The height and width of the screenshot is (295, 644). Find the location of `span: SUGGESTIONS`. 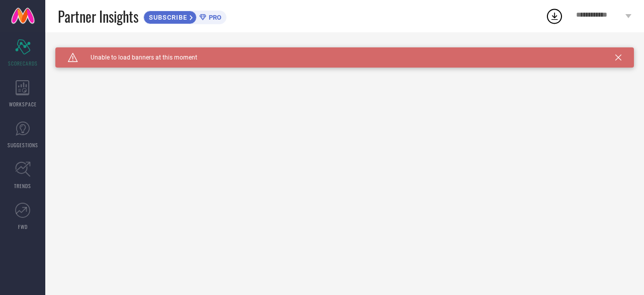

span: SUGGESTIONS is located at coordinates (23, 145).